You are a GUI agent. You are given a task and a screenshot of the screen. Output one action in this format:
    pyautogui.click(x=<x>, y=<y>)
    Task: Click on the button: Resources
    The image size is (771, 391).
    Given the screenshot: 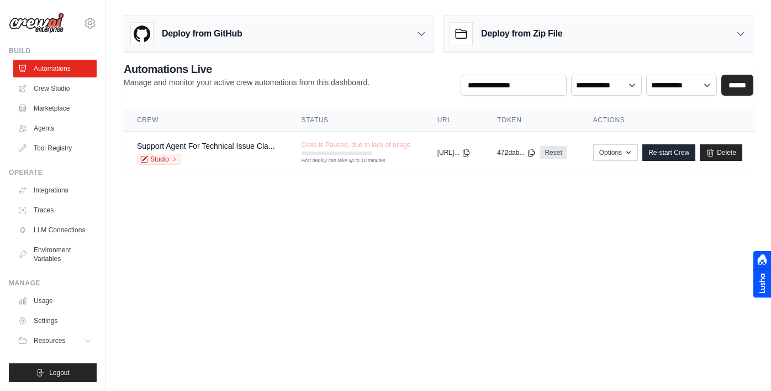 What is the action you would take?
    pyautogui.click(x=55, y=340)
    